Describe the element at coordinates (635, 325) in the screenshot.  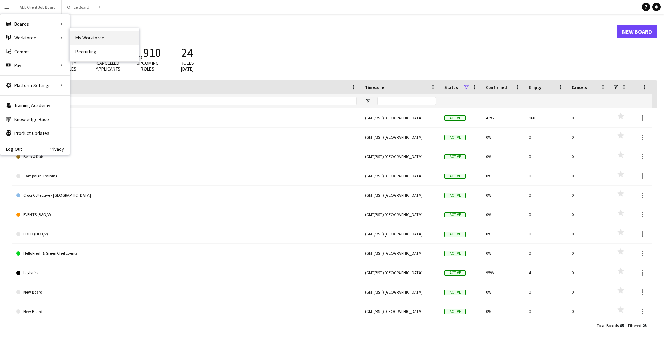
I see `span: Filtered` at that location.